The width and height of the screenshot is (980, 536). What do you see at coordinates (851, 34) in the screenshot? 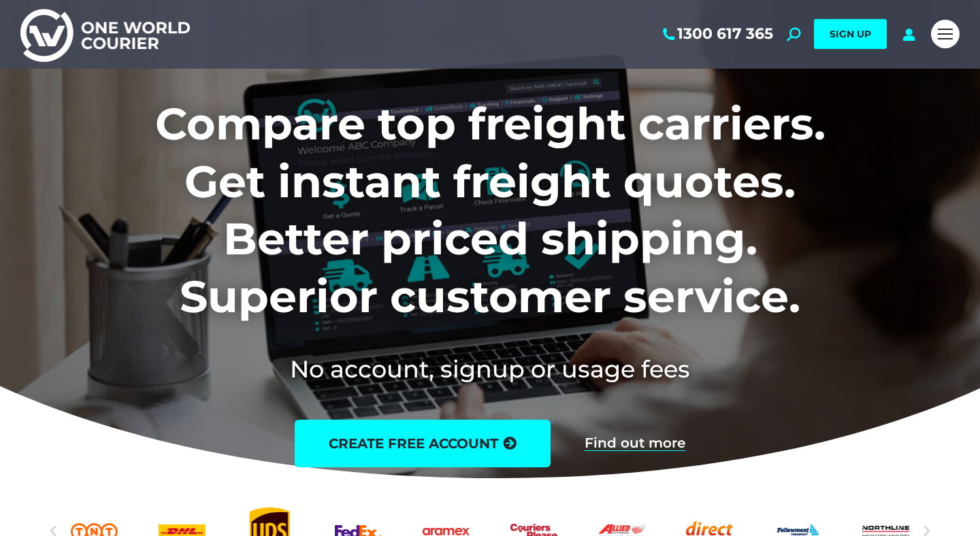
I see `a: SIGN UP` at bounding box center [851, 34].